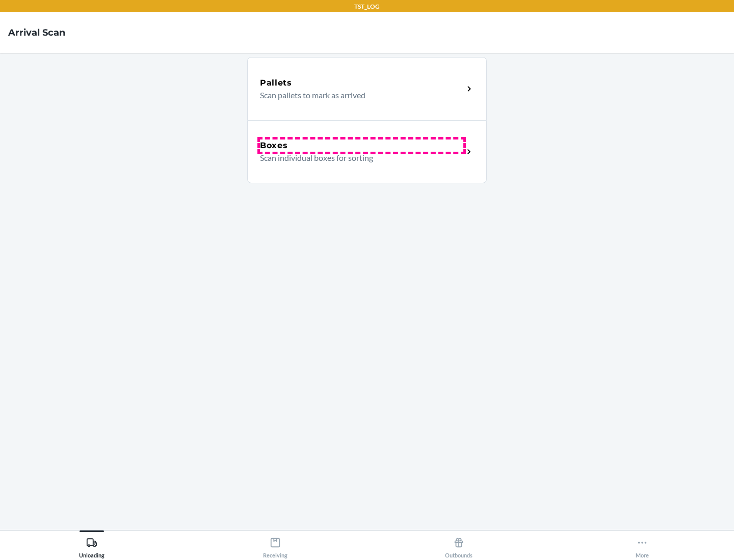 The image size is (734, 560). I want to click on div: More, so click(642, 545).